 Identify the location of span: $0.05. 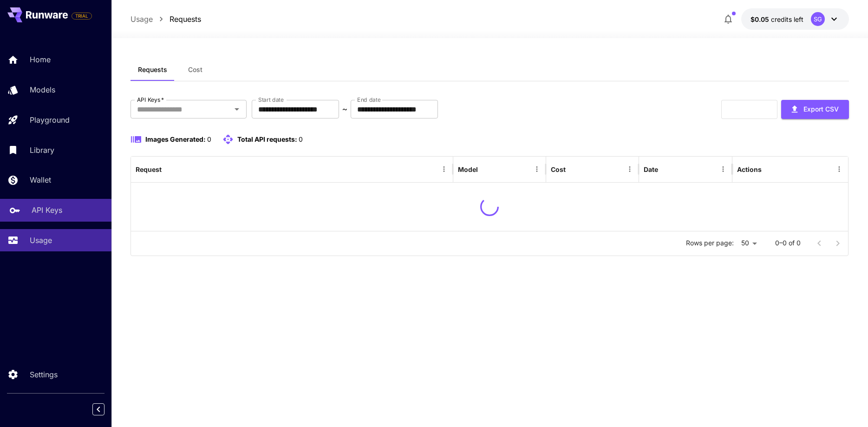
(761, 19).